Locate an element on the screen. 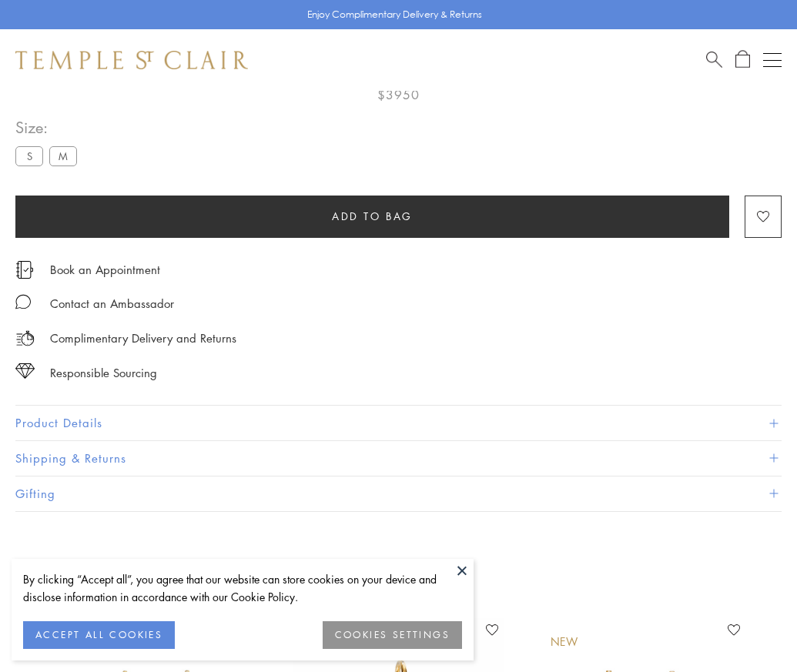 The image size is (797, 672). button: Shipping & Returns is located at coordinates (398, 458).